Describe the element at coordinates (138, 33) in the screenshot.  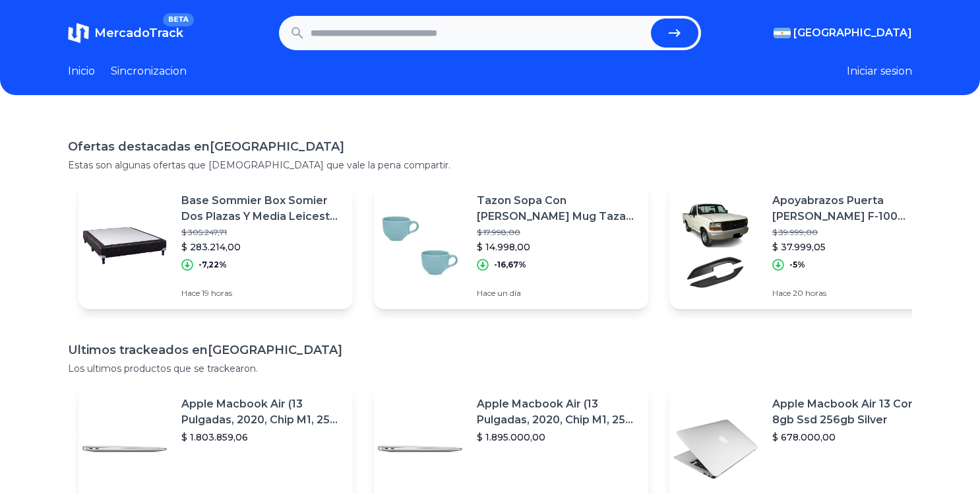
I see `span: MercadoTrack` at that location.